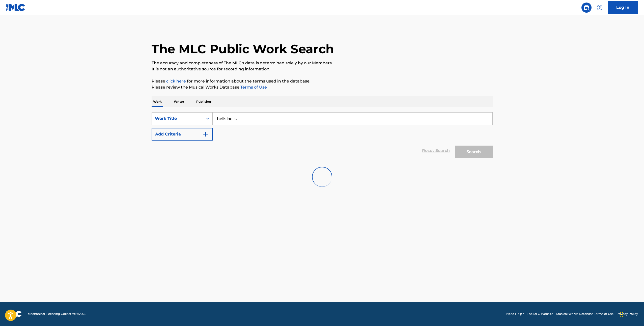 The height and width of the screenshot is (326, 644). Describe the element at coordinates (584, 314) in the screenshot. I see `a: Musical Works Database Terms of Use` at that location.